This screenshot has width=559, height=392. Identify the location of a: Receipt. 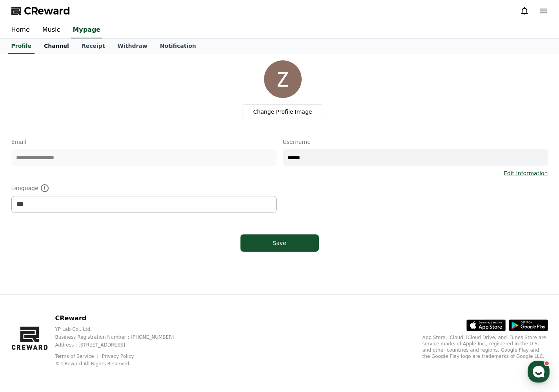
(93, 46).